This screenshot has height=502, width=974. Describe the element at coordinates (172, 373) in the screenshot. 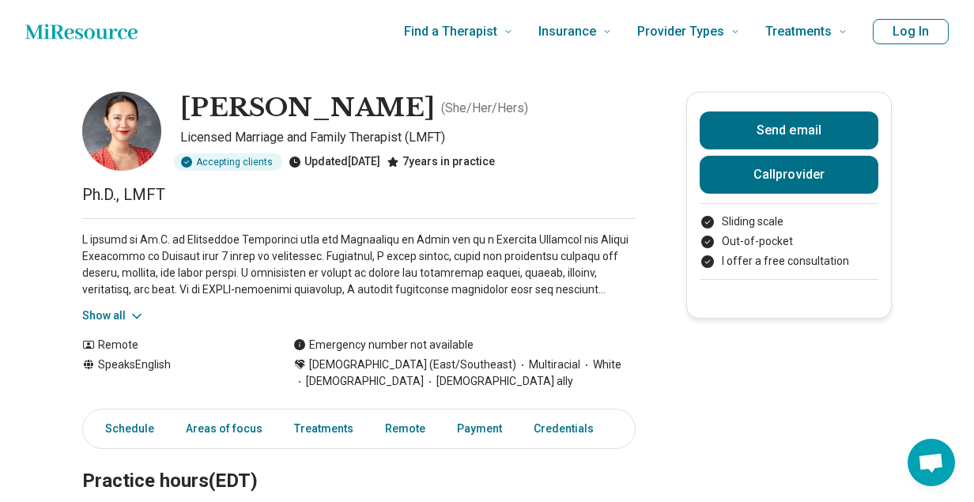

I see `div: Speaks English` at that location.